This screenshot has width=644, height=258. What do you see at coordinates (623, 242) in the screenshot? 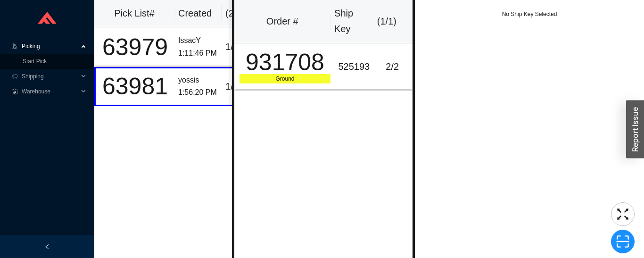
I see `button: scan` at bounding box center [623, 242].